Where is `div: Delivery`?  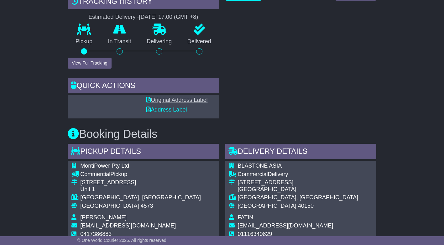
div: Delivery is located at coordinates (298, 175).